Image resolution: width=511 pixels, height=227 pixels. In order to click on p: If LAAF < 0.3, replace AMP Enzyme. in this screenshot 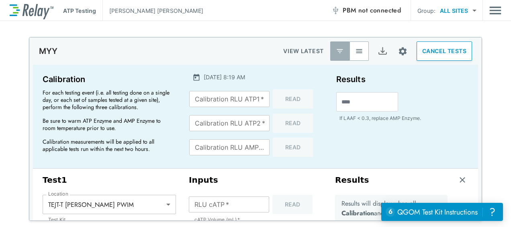, I will do `click(404, 118)`.